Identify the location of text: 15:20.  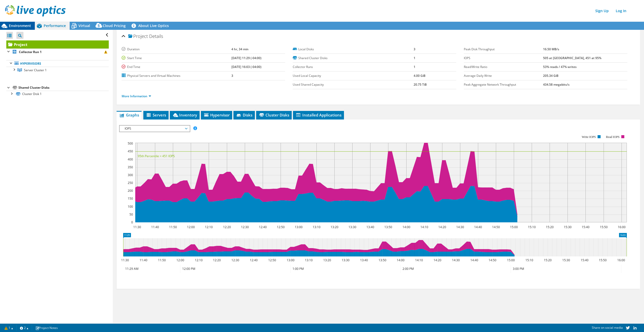
(549, 226).